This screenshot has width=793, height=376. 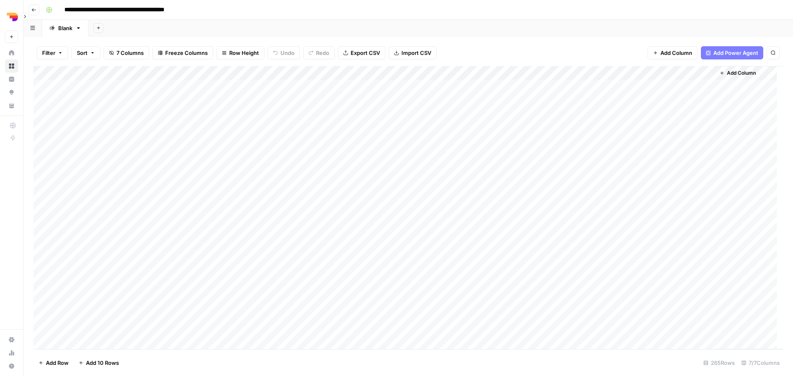 I want to click on img: Depends Logo, so click(x=12, y=17).